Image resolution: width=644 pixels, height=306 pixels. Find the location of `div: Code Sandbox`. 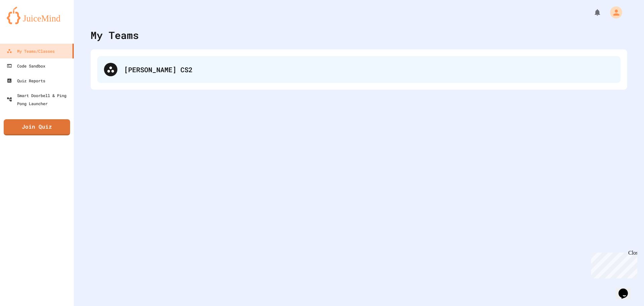

div: Code Sandbox is located at coordinates (26, 66).